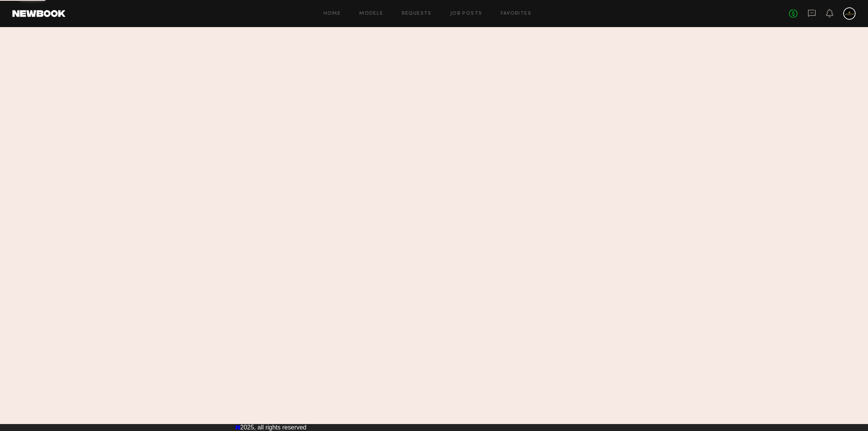  Describe the element at coordinates (466, 13) in the screenshot. I see `a: Job Posts` at that location.